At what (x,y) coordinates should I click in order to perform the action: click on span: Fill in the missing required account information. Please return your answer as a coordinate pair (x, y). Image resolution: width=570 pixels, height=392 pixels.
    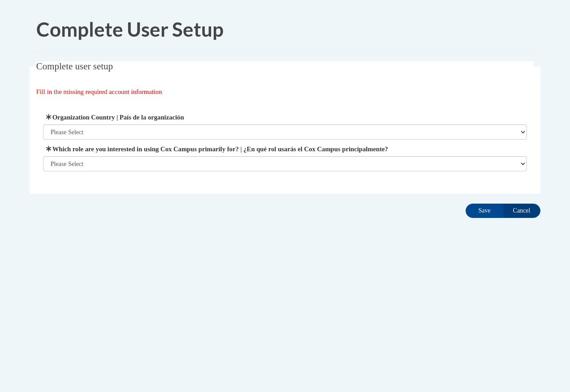
    Looking at the image, I should click on (99, 92).